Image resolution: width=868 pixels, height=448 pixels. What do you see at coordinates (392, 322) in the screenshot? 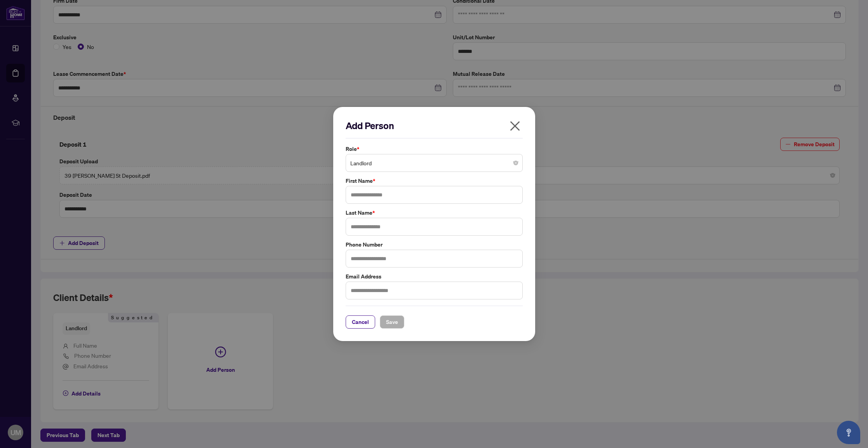
I see `button: Save` at bounding box center [392, 322].